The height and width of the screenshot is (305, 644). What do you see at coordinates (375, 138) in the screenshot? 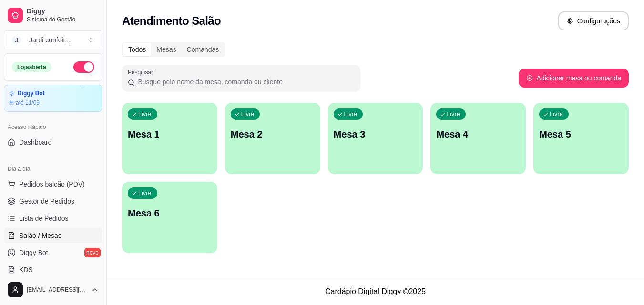
I see `button: LivreMesa 3` at bounding box center [375, 138].